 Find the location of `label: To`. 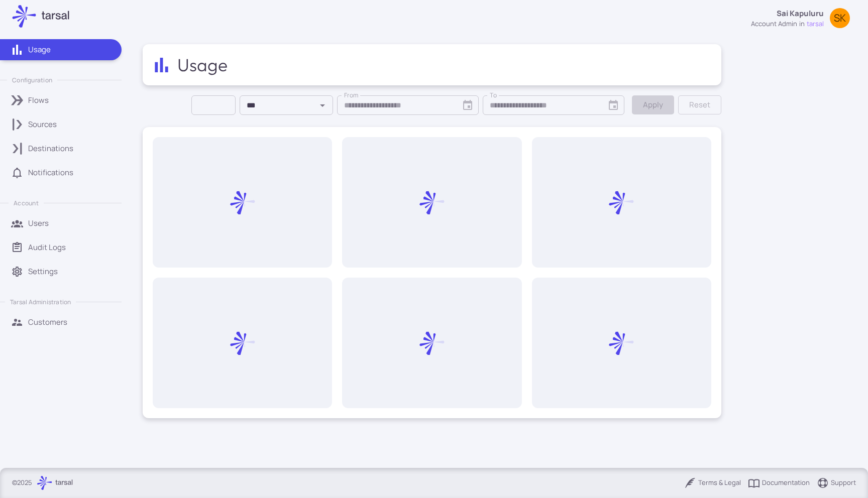

label: To is located at coordinates (494, 95).